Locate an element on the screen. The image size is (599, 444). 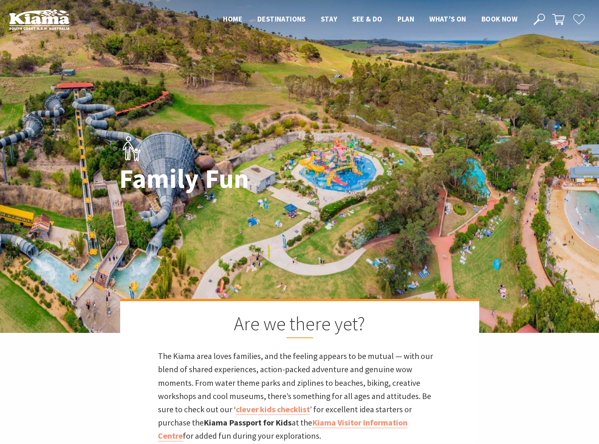
p: The Kiama area loves families, and the feeling appears to be mutual — with our blend of shared ex... is located at coordinates (300, 396).